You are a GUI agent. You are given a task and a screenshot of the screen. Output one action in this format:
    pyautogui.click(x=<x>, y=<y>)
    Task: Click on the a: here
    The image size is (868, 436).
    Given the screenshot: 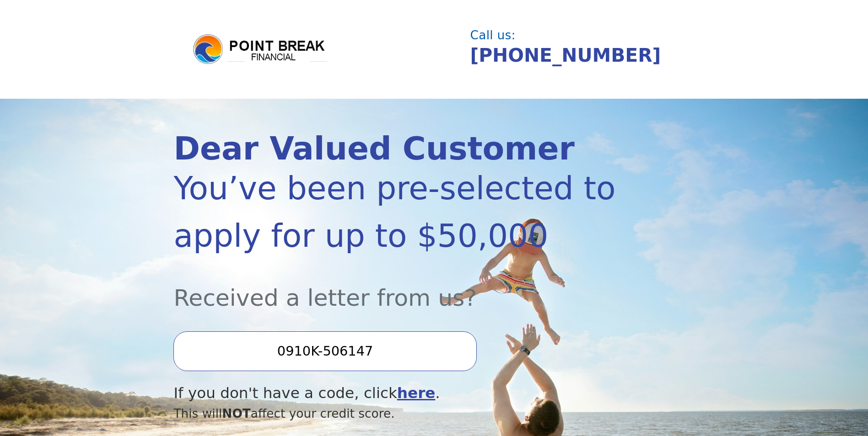 What is the action you would take?
    pyautogui.click(x=416, y=393)
    